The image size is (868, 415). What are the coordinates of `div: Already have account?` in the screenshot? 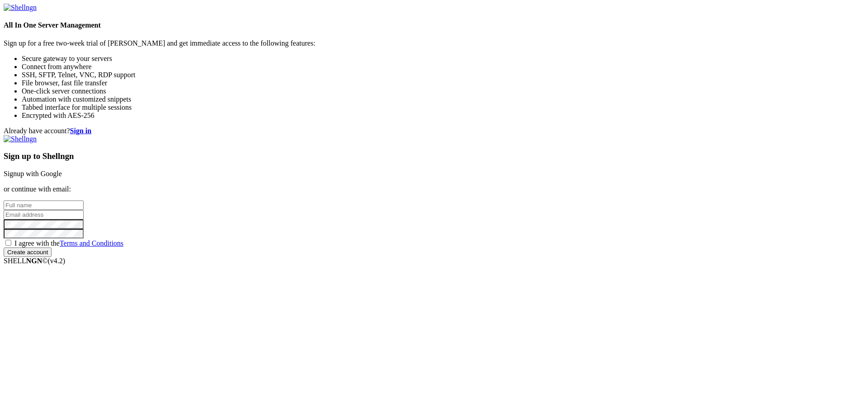 It's located at (434, 131).